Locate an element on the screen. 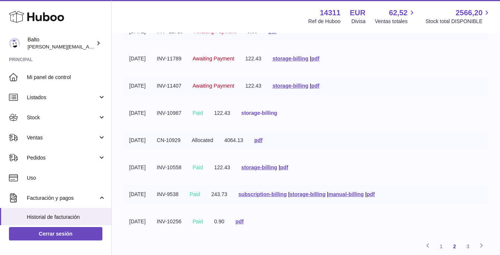 This screenshot has width=500, height=255. a: 2 is located at coordinates (455, 246).